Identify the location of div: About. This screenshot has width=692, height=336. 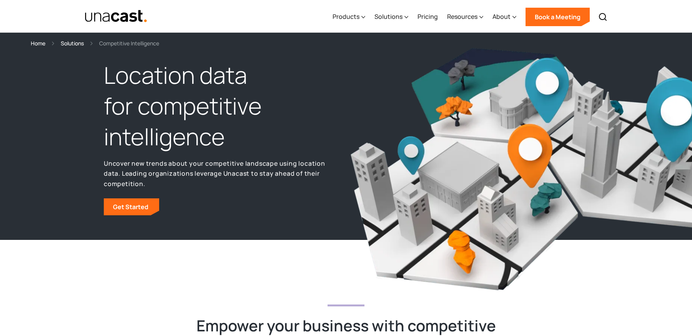
(501, 17).